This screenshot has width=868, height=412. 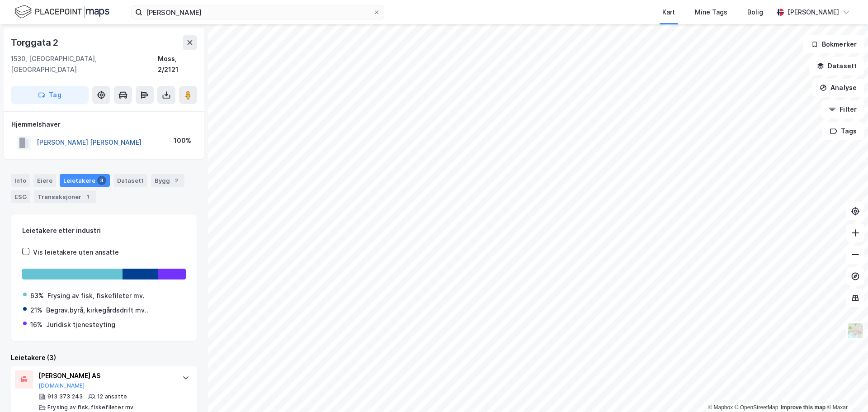 I want to click on div: Mine Tags, so click(x=711, y=12).